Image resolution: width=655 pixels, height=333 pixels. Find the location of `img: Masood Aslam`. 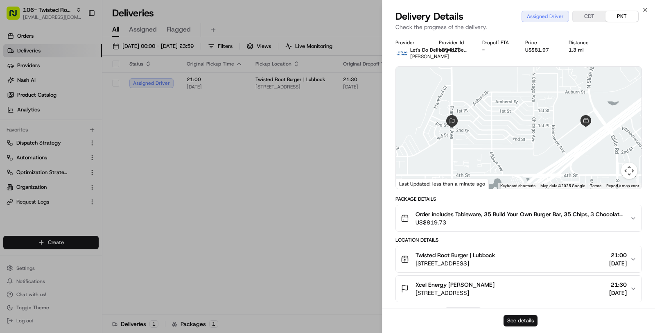

img: Masood Aslam is located at coordinates (15, 147).